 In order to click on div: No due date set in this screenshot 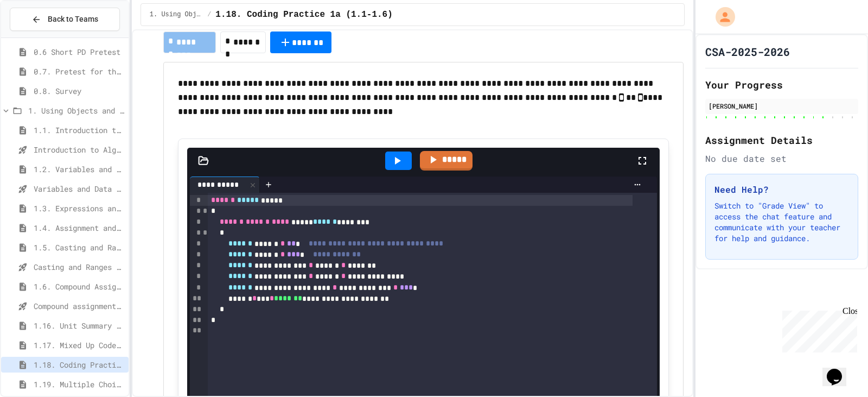, I will do `click(782, 159)`.